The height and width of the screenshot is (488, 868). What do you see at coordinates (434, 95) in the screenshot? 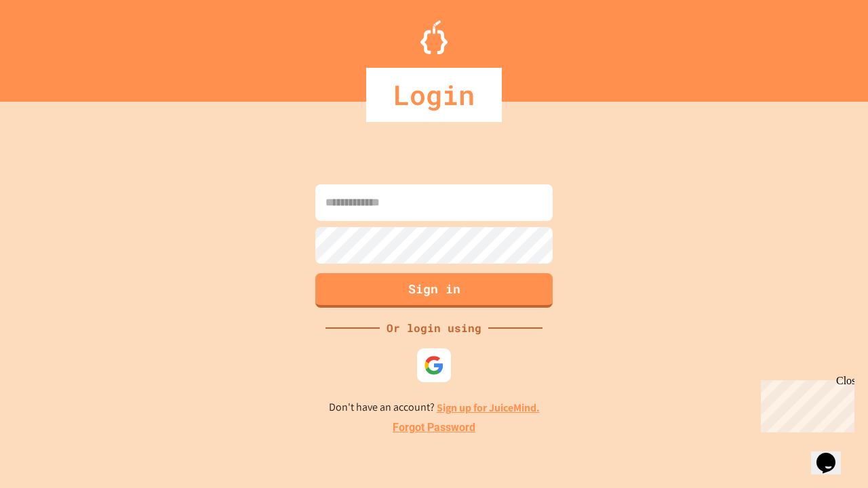
I see `div: Login` at bounding box center [434, 95].